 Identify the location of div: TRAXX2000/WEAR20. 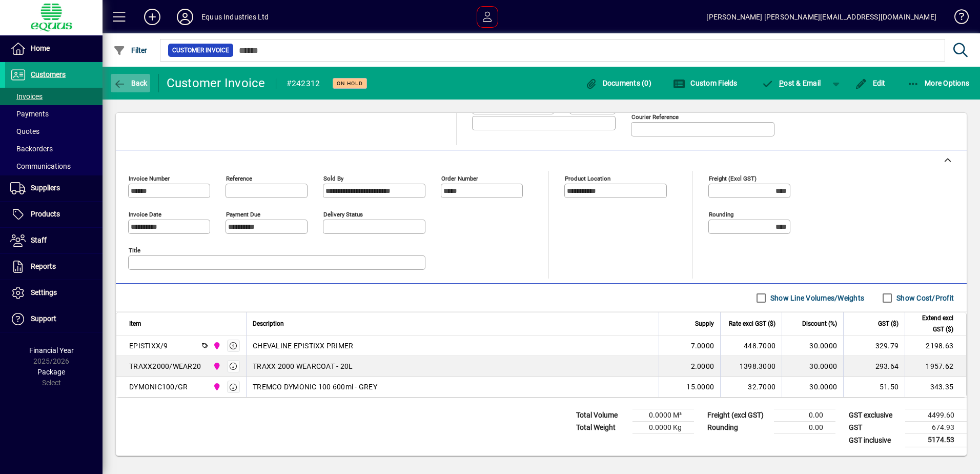
(165, 367).